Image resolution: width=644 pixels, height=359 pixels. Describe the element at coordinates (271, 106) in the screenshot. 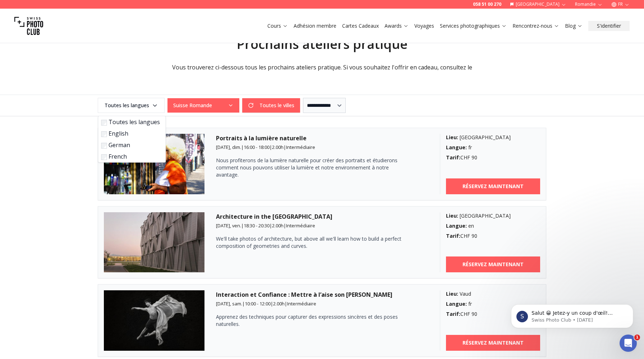

I see `button: Toutes le villes` at that location.